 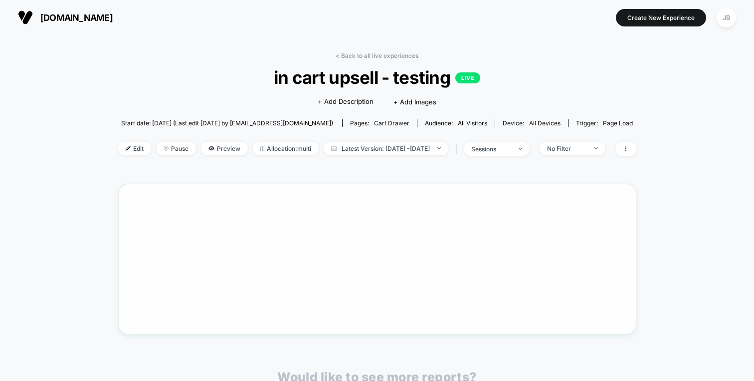 I want to click on div: Pages:, so click(x=380, y=123).